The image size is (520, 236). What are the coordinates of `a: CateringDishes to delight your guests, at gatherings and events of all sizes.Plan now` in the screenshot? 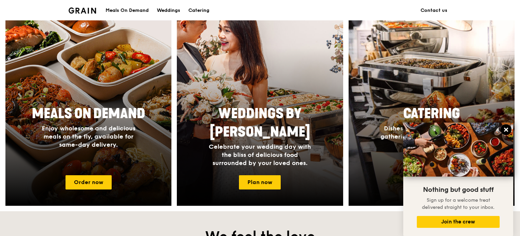 It's located at (431, 107).